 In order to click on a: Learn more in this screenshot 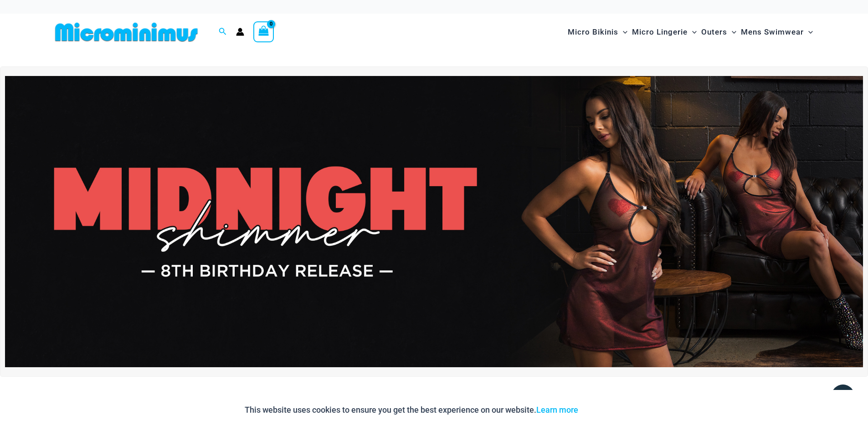, I will do `click(558, 410)`.